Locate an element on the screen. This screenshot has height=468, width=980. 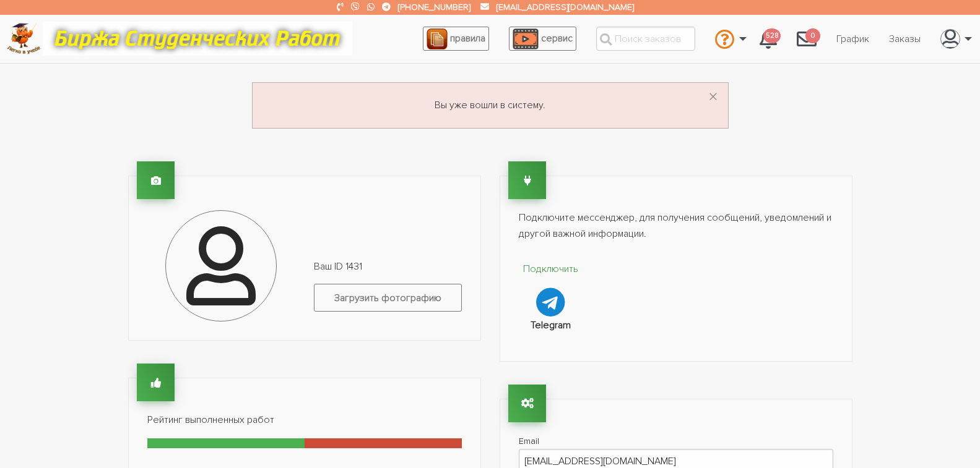
span: правила is located at coordinates (468, 39).